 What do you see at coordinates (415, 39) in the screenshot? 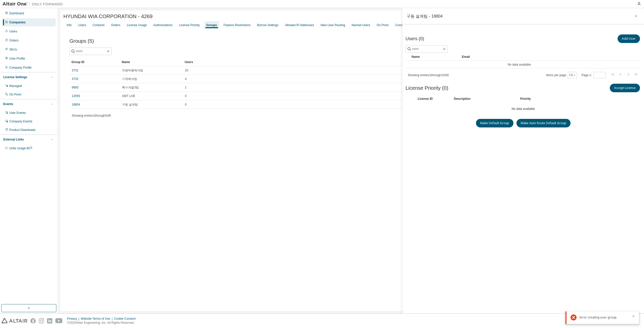
I see `span: Users (0)` at bounding box center [415, 39].